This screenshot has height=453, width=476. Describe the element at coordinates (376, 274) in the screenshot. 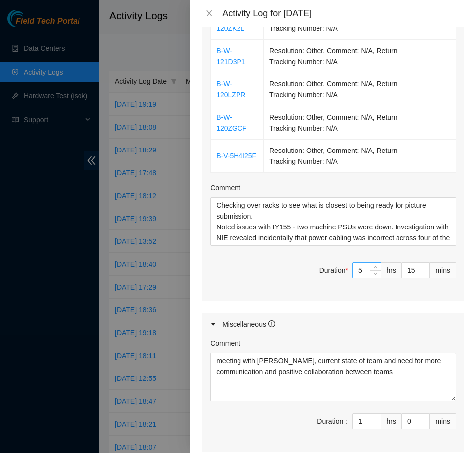

I see `span: down` at that location.